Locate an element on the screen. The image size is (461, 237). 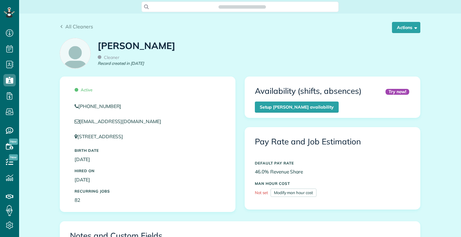
span: All Cleaners is located at coordinates (79, 27).